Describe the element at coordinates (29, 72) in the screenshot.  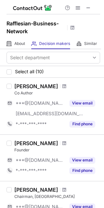
I see `span: Select all (10)` at that location.